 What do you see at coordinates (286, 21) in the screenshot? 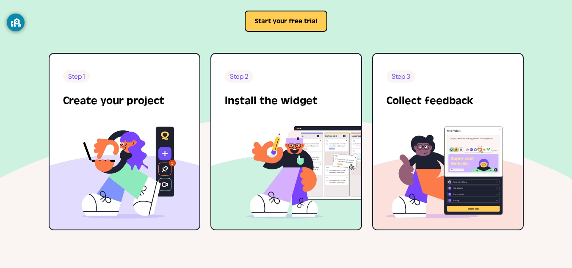
I see `a: Start your free trial` at bounding box center [286, 21].